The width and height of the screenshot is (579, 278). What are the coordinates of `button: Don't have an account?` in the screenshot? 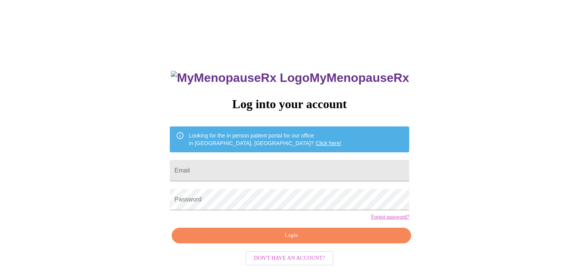 It's located at (289, 258).